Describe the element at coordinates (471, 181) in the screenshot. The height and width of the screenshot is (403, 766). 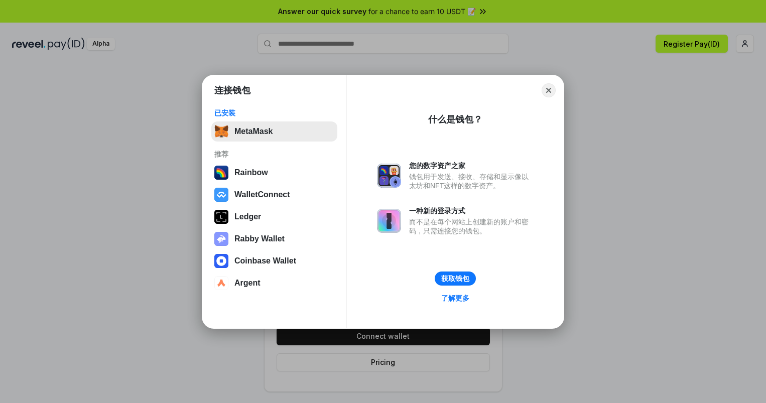
I see `div: 钱包用于发送、接收、存储和显示像以太坊和NFT这样的数字资产。` at that location.